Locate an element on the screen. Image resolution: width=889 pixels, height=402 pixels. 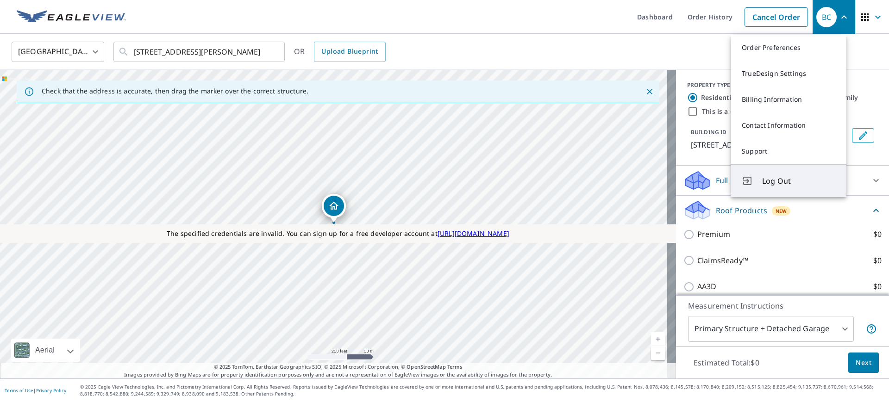
div: PROPERTY TYPE is located at coordinates (782, 85).